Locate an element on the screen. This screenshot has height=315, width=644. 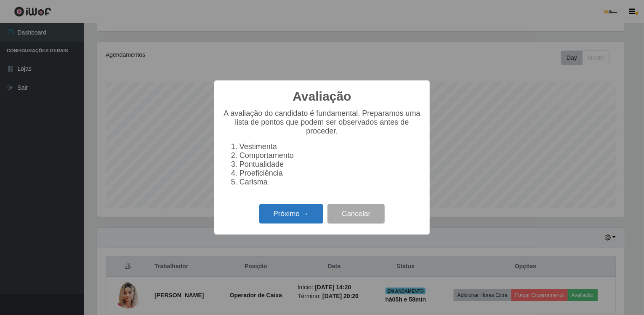
button: Próximo → is located at coordinates (291, 214).